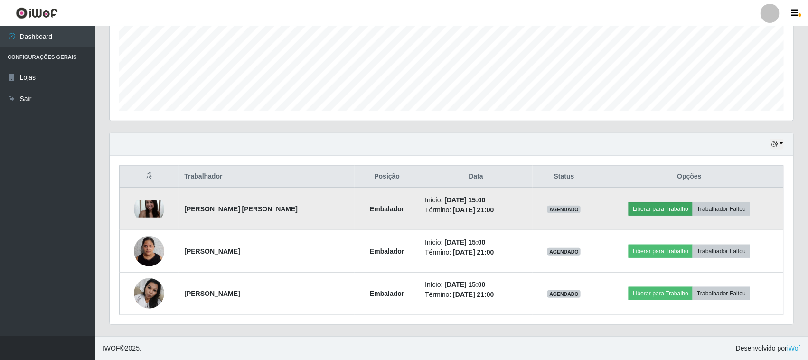 This screenshot has height=360, width=808. I want to click on img: 1700330584258.jpeg, so click(149, 251).